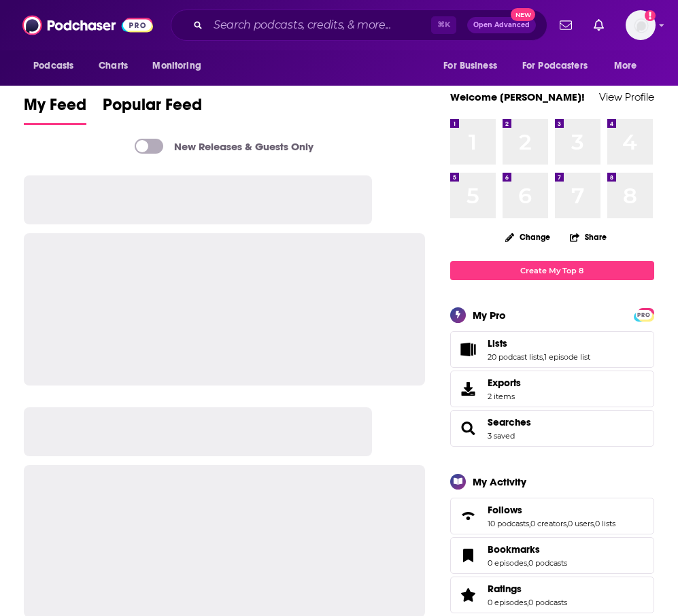 The height and width of the screenshot is (616, 678). Describe the element at coordinates (359, 25) in the screenshot. I see `div: Search podcasts, credits, & more...` at that location.